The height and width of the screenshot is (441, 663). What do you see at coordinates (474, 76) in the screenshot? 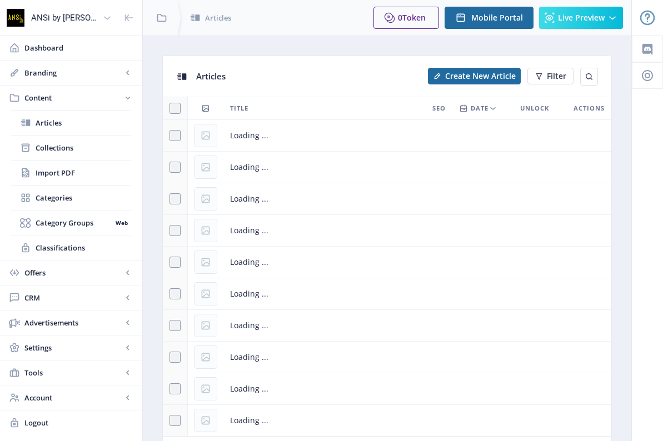
I see `button: Create New Article` at bounding box center [474, 76].